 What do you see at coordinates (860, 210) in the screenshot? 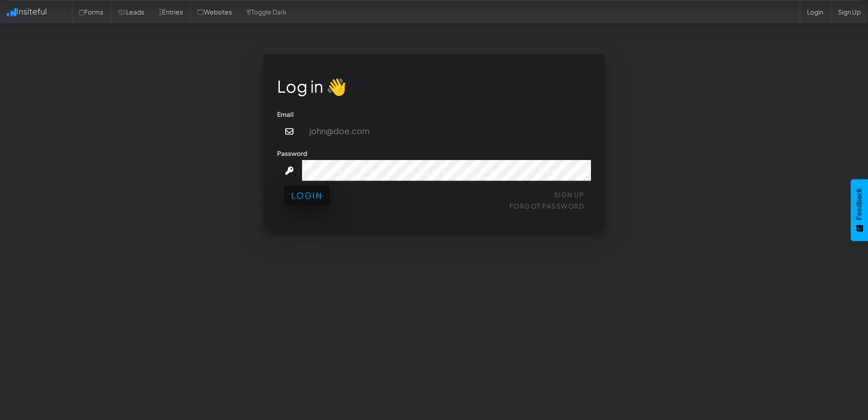
I see `button: Feedback - Show survey` at bounding box center [860, 210].